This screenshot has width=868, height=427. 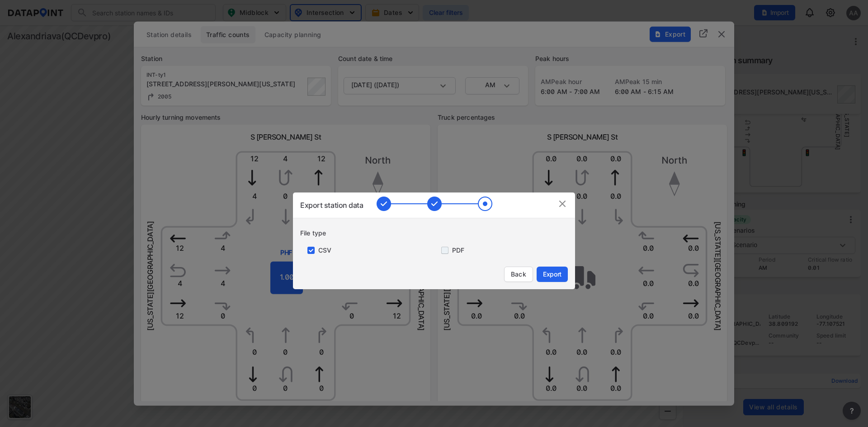 What do you see at coordinates (435, 204) in the screenshot?
I see `img: 1r8AAAAASUVORK5CYII=` at bounding box center [435, 204].